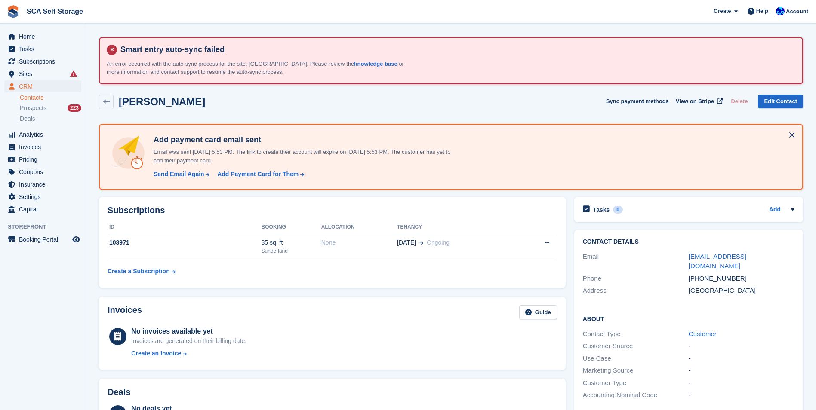 The width and height of the screenshot is (816, 410). What do you see at coordinates (376, 64) in the screenshot?
I see `a: knowledge base` at bounding box center [376, 64].